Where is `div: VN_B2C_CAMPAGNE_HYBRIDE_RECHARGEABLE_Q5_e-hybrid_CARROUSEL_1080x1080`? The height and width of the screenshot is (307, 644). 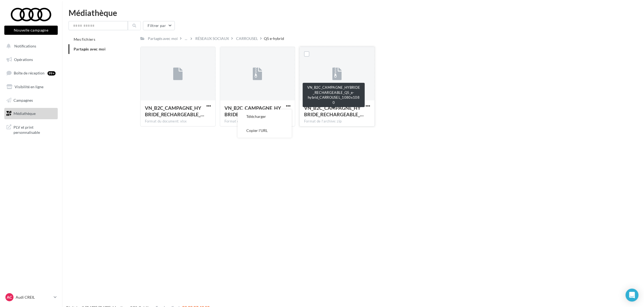
div: VN_B2C_CAMPAGNE_HYBRIDE_RECHARGEABLE_Q5_e-hybrid_CARROUSEL_1080x1080 is located at coordinates (334, 95).